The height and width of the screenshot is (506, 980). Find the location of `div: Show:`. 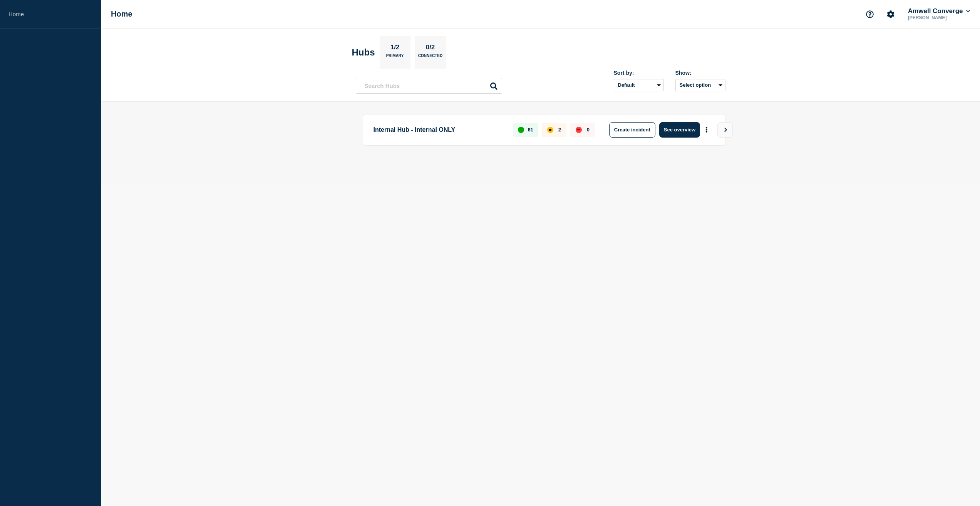

div: Show: is located at coordinates (701, 73).